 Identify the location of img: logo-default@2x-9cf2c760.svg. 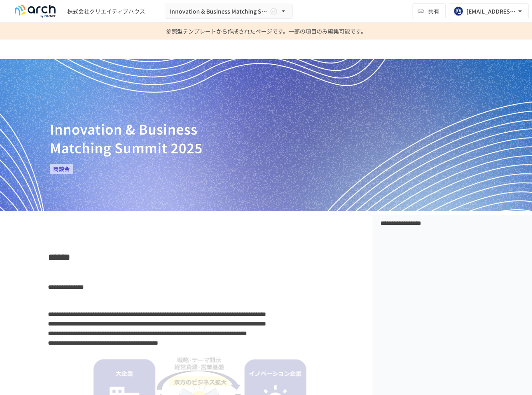
(35, 11).